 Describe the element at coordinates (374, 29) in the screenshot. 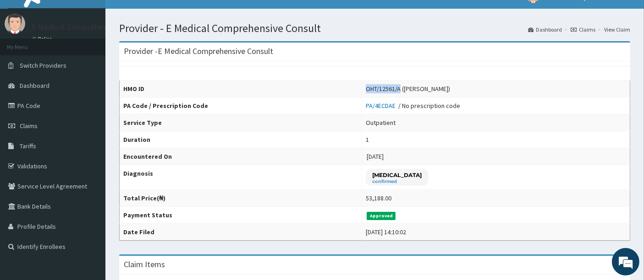

I see `h1: Provider - E Medical Comprehensive Consult` at that location.